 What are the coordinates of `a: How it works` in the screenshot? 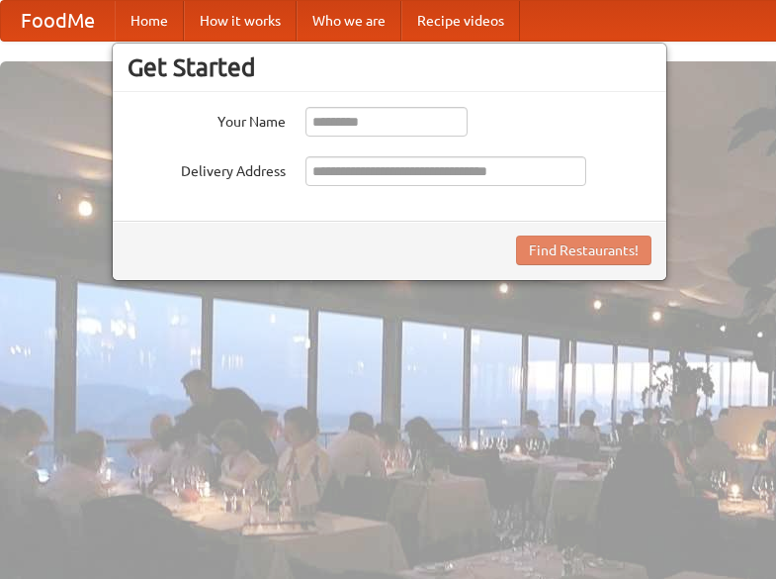 It's located at (240, 21).